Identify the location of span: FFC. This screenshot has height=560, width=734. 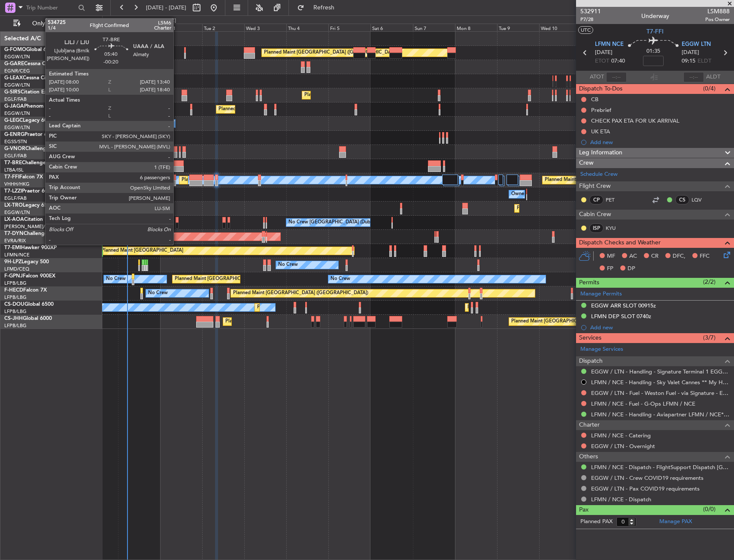
(704, 257).